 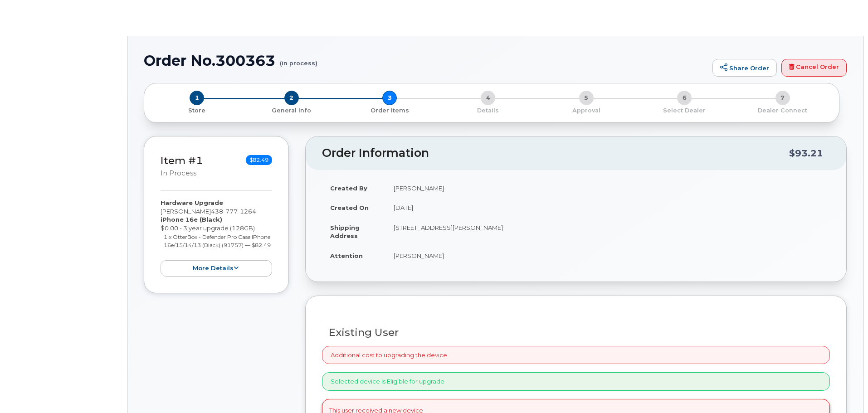 I want to click on a: Item #1, so click(x=182, y=160).